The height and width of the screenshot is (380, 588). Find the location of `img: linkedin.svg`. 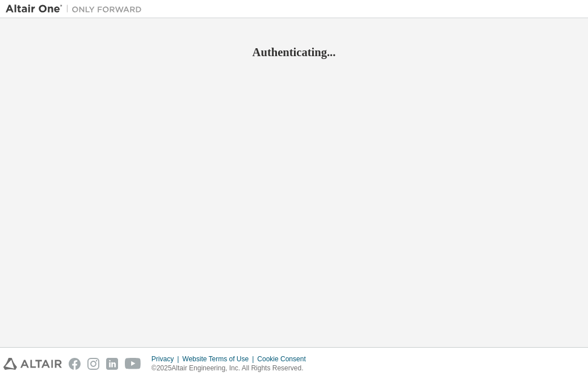

img: linkedin.svg is located at coordinates (112, 364).